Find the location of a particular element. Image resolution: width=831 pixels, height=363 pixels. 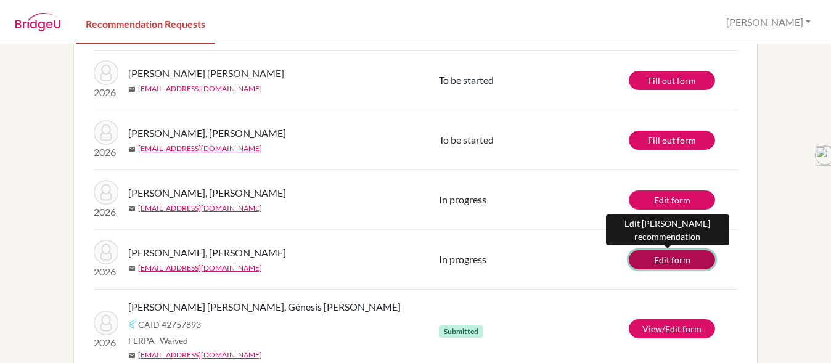

span: FERPA is located at coordinates (158, 340).